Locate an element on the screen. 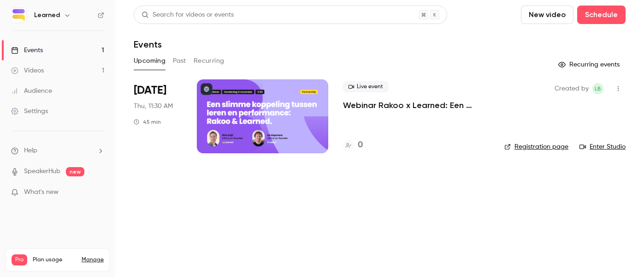 The width and height of the screenshot is (644, 277). button: Upcoming is located at coordinates (149, 61).